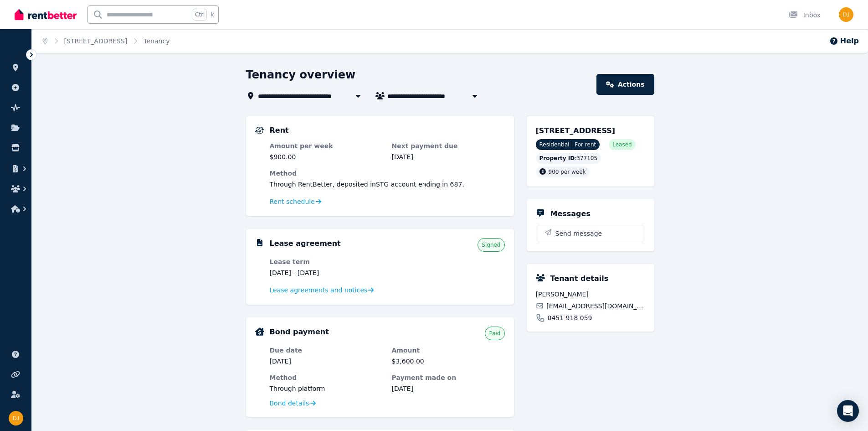 This screenshot has width=868, height=431. What do you see at coordinates (367, 184) in the screenshot?
I see `span: Through RentBetter , deposited in STG account ending in 687 .` at bounding box center [367, 184].